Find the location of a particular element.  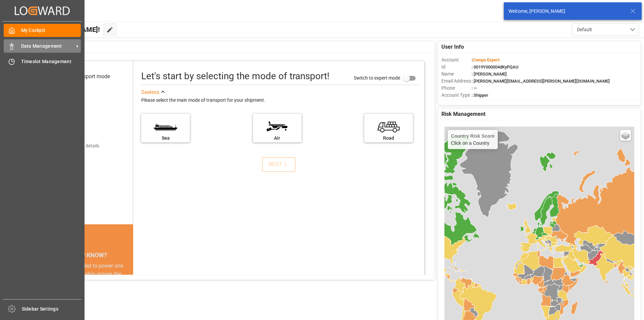

span: Risk Management is located at coordinates (463, 114).